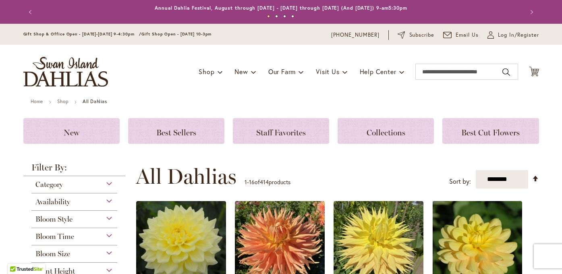 The height and width of the screenshot is (274, 562). I want to click on button: Next, so click(531, 12).